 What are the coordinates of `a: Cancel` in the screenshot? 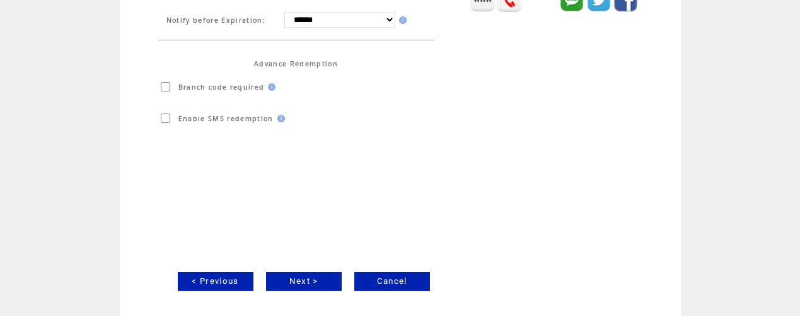 It's located at (392, 281).